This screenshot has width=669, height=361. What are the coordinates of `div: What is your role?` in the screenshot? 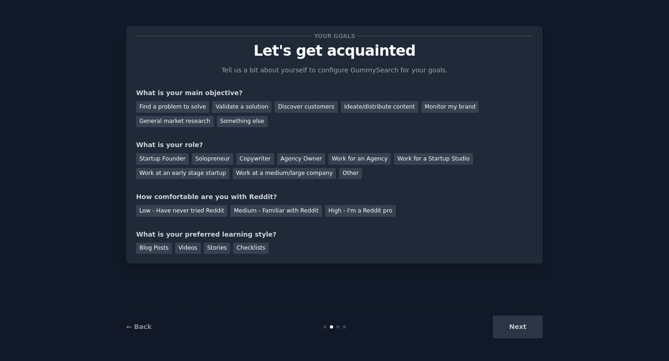 It's located at (334, 145).